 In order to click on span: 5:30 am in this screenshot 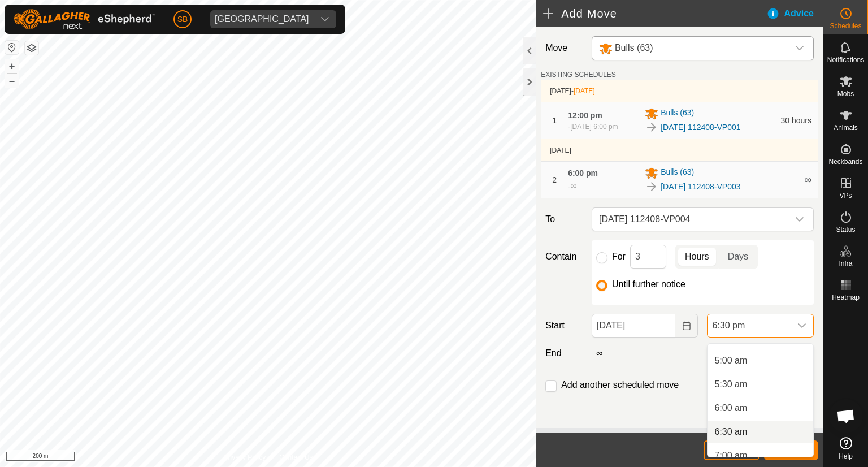, I will do `click(731, 384)`.